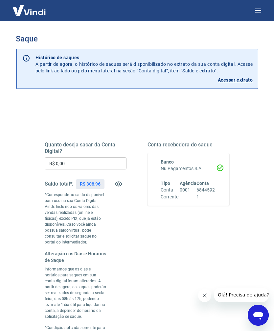 Image resolution: width=274 pixels, height=331 pixels. I want to click on h6: Nu Pagamentos S.A., so click(188, 168).